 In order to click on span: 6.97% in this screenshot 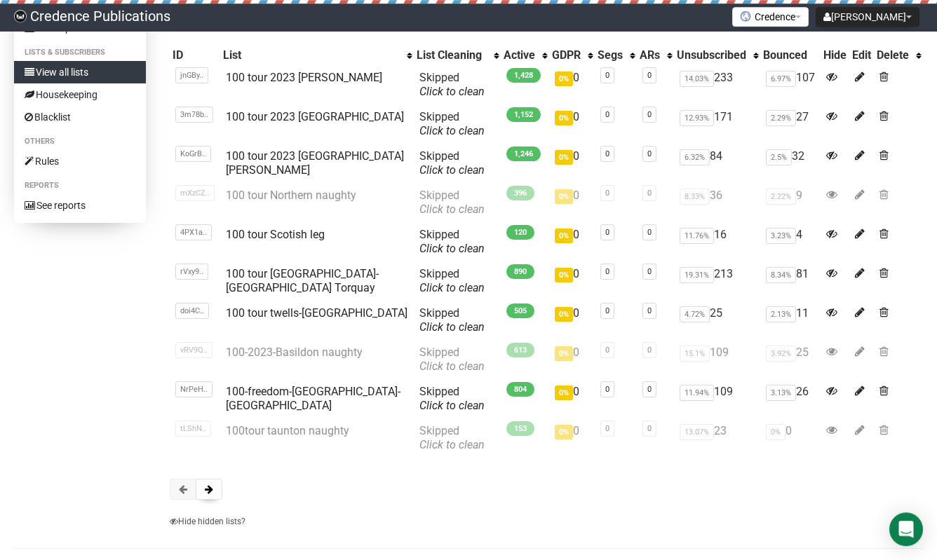, I will do `click(781, 79)`.